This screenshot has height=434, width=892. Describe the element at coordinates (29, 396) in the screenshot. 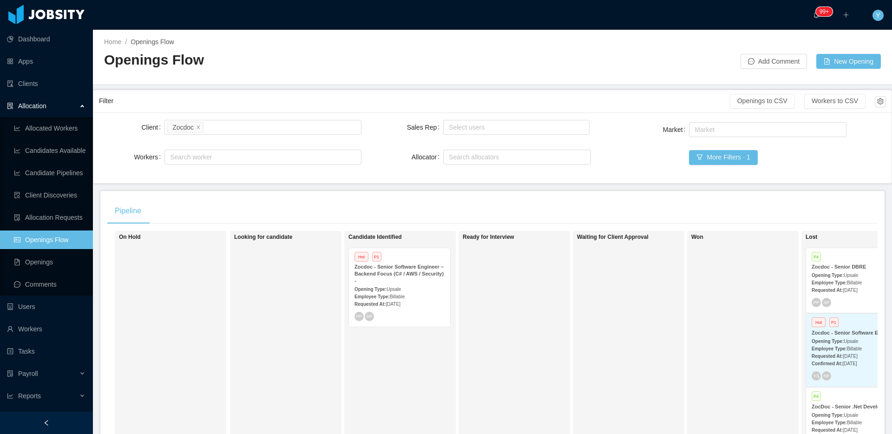

I see `span: Reports` at that location.